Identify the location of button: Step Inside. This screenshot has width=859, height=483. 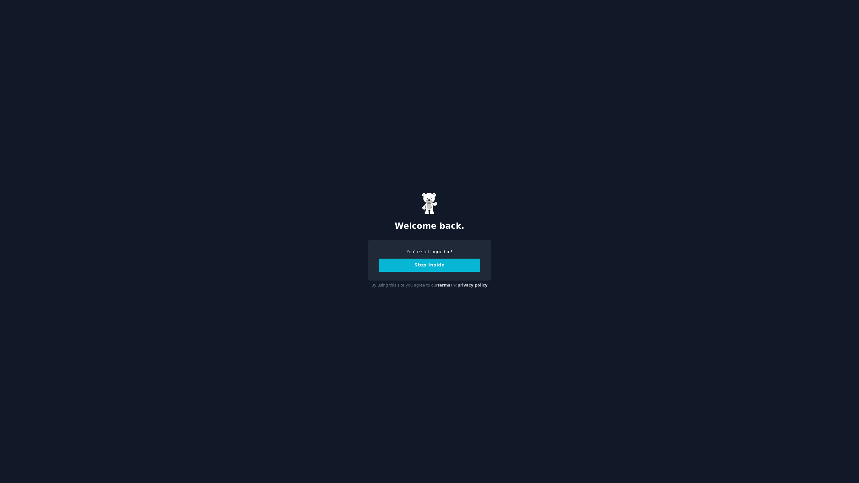
(429, 265).